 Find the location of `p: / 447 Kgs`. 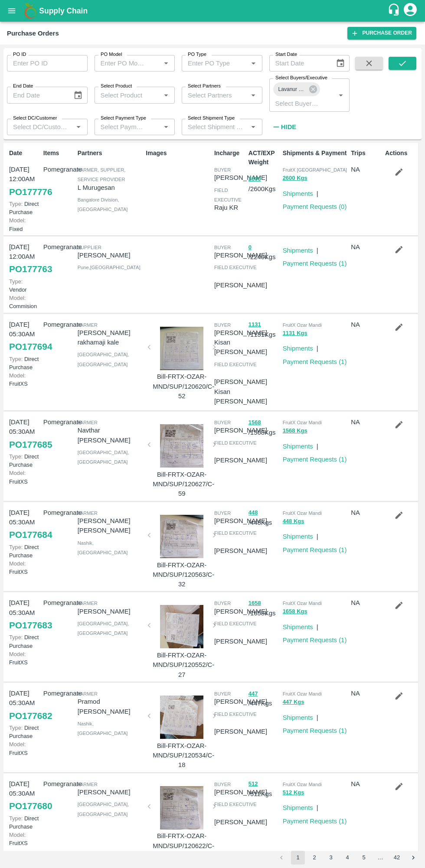

p: / 447 Kgs is located at coordinates (264, 699).